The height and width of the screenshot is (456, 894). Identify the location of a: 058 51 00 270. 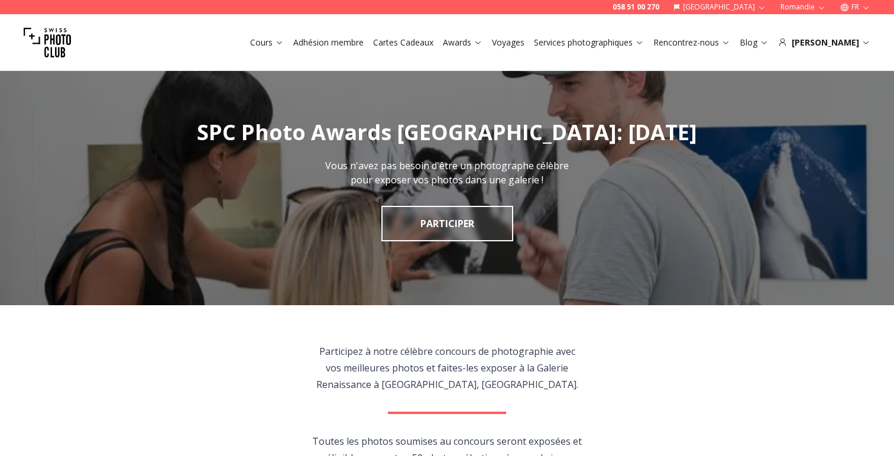
(636, 7).